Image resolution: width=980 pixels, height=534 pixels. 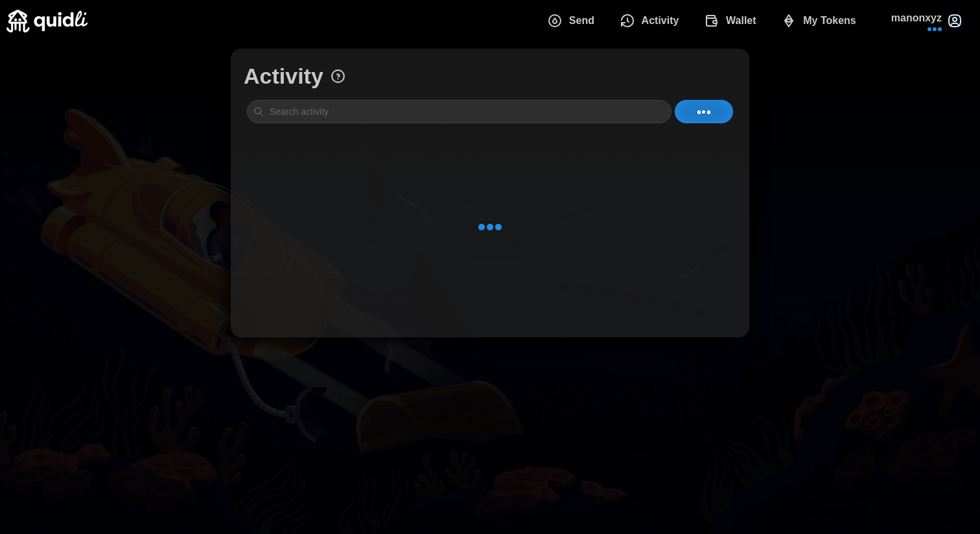 What do you see at coordinates (822, 21) in the screenshot?
I see `button: My Tokens` at bounding box center [822, 21].